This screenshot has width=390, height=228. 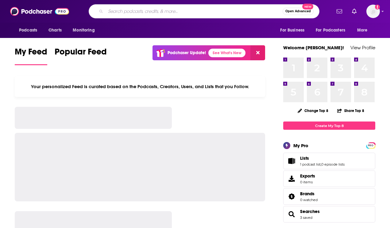 I want to click on div: Search podcasts, credits, & more..., so click(x=204, y=11).